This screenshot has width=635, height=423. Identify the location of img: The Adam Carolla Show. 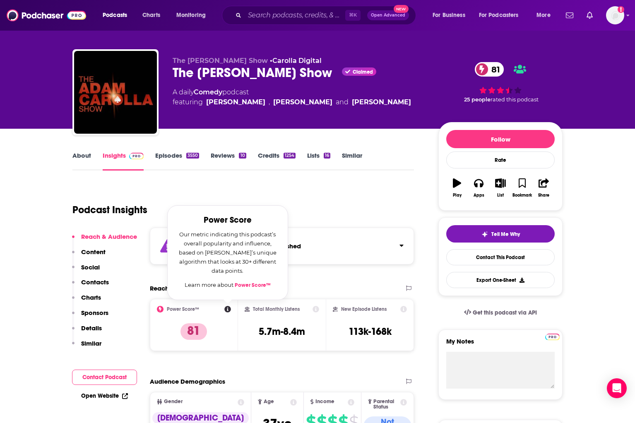
(115, 92).